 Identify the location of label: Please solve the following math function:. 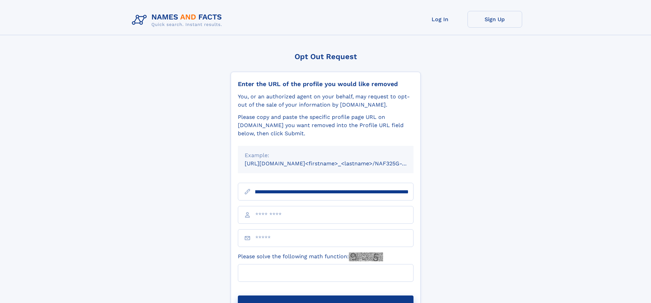
(310, 257).